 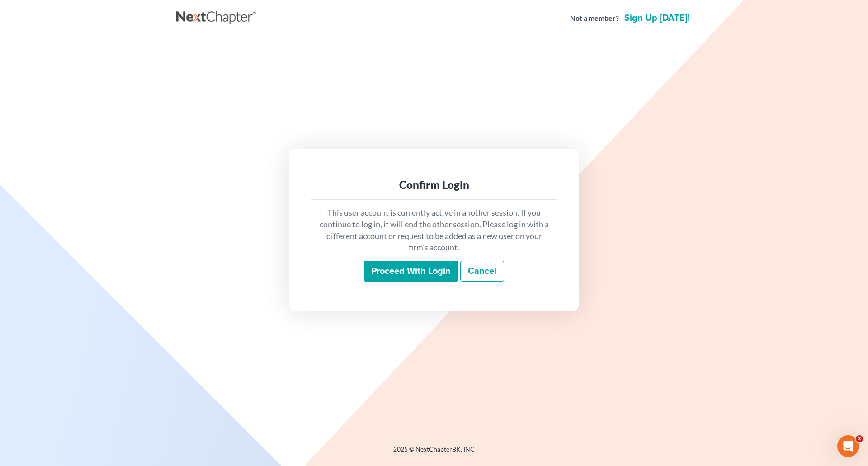 I want to click on p: This user account is currently active in another session. If you continue to log in, it will end ..., so click(x=434, y=230).